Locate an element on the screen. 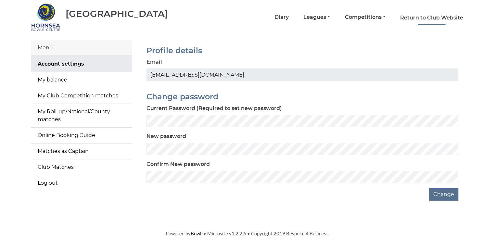  a: Leagues is located at coordinates (317, 17).